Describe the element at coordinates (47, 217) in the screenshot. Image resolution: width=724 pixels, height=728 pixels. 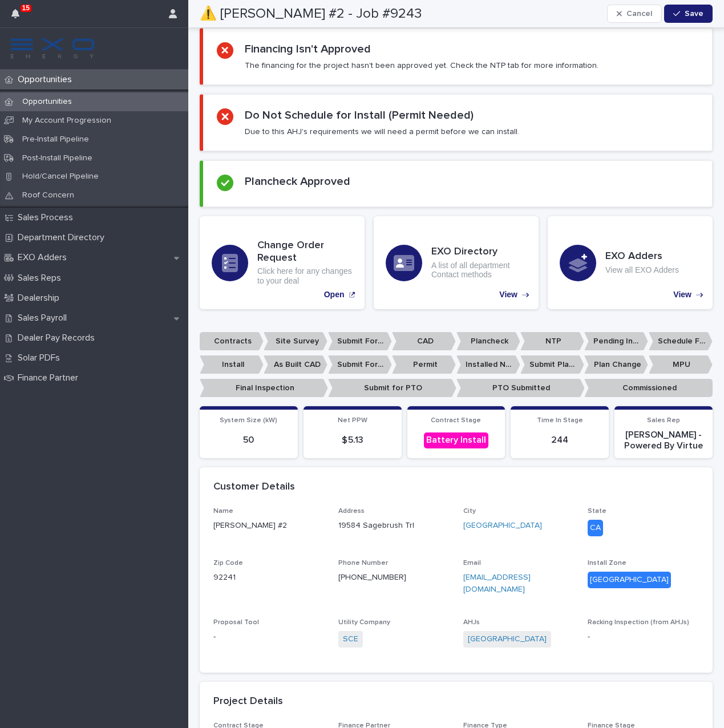
I see `p: Sales Process` at that location.